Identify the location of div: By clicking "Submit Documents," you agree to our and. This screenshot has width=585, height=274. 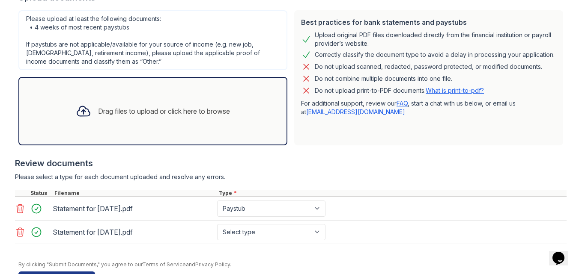
(292, 265).